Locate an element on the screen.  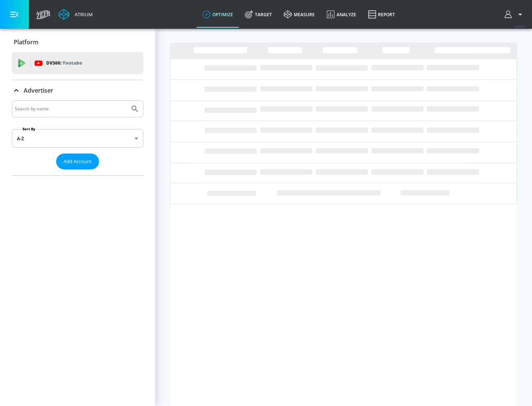
div: Platform is located at coordinates (77, 42).